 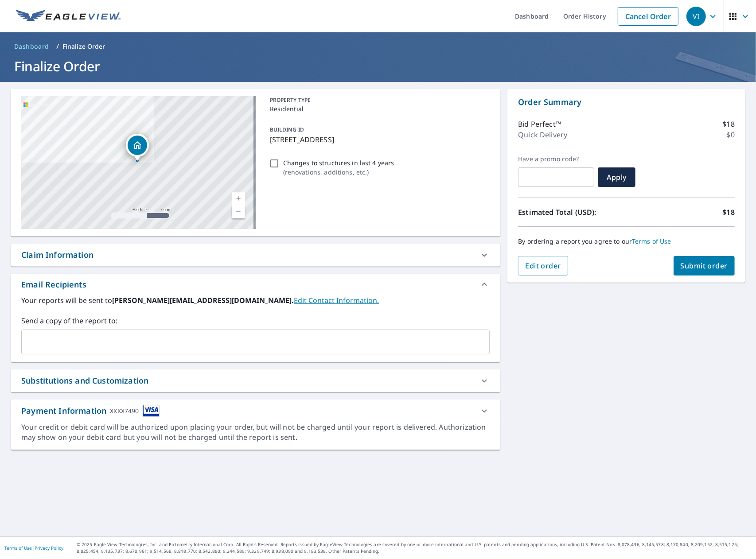 What do you see at coordinates (378, 109) in the screenshot?
I see `p: Residential` at bounding box center [378, 109].